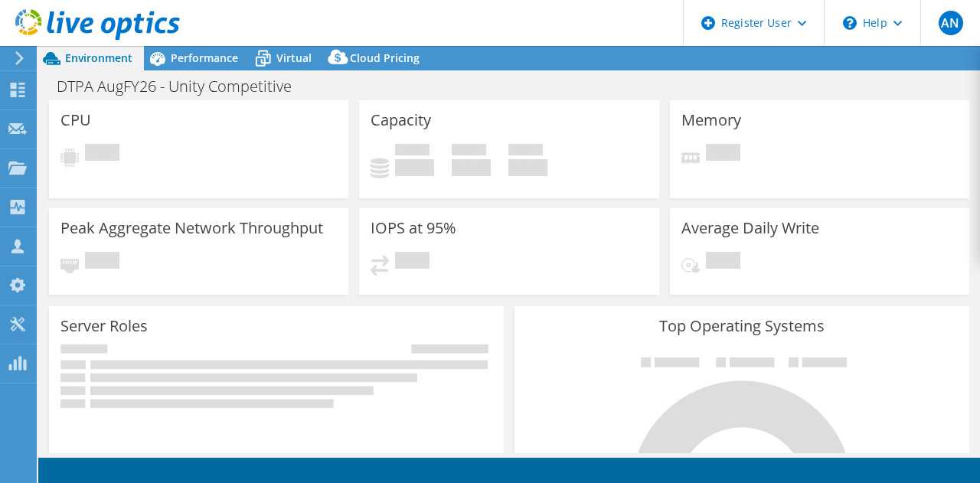 This screenshot has height=483, width=980. Describe the element at coordinates (742, 326) in the screenshot. I see `h3: Top Operating Systems` at that location.